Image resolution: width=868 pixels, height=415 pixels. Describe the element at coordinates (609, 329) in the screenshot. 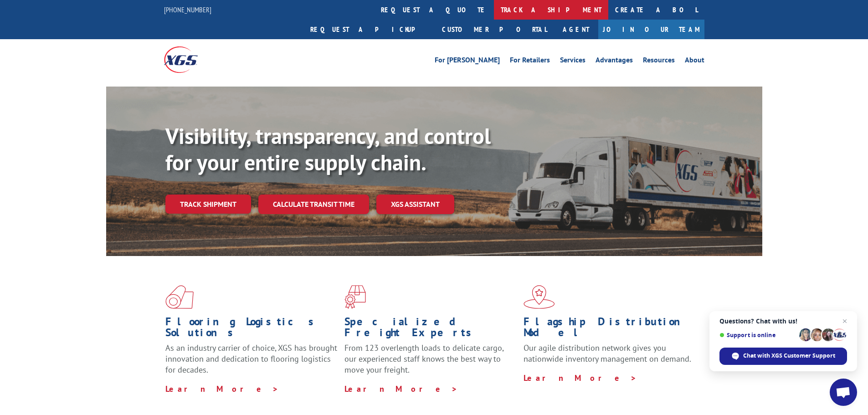

I see `h1: Flagship Distribution Model` at that location.